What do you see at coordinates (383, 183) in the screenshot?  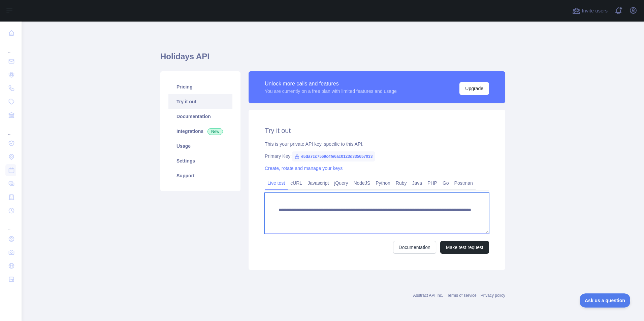 I see `a: Python` at bounding box center [383, 183].